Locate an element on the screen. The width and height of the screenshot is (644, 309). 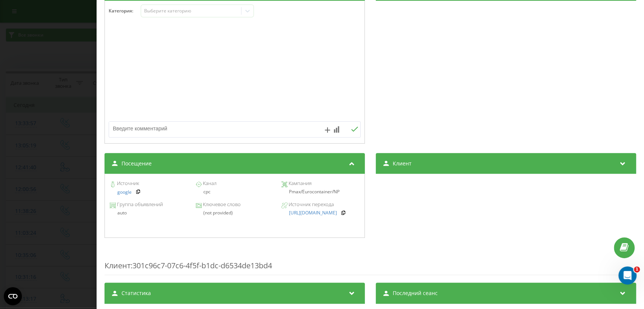
a: google is located at coordinates (124, 192).